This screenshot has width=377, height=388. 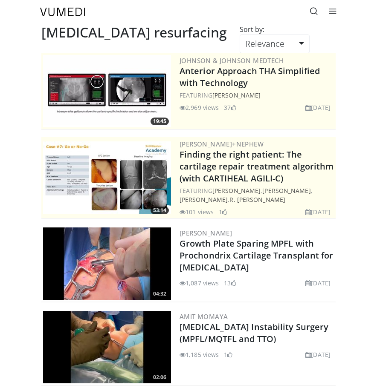 What do you see at coordinates (265, 43) in the screenshot?
I see `span: Relevance` at bounding box center [265, 43].